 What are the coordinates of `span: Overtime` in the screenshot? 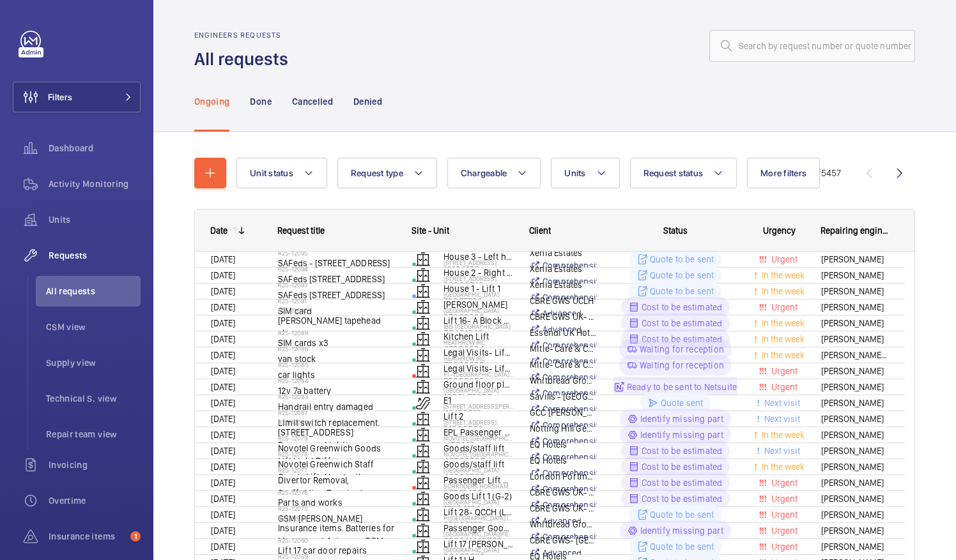 It's located at (95, 501).